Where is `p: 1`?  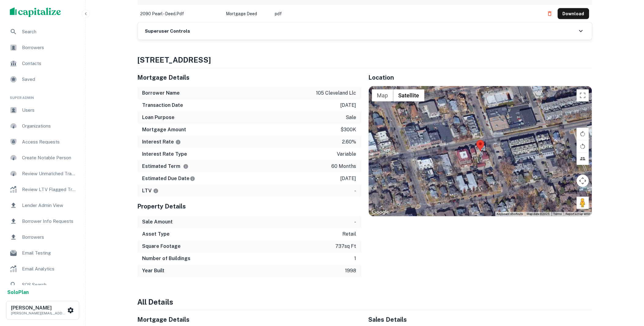 p: 1 is located at coordinates (356, 259).